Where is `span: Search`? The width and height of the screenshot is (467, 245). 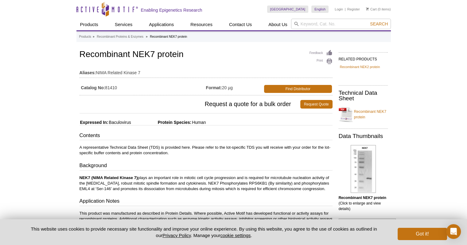
span: Search is located at coordinates (379, 24).